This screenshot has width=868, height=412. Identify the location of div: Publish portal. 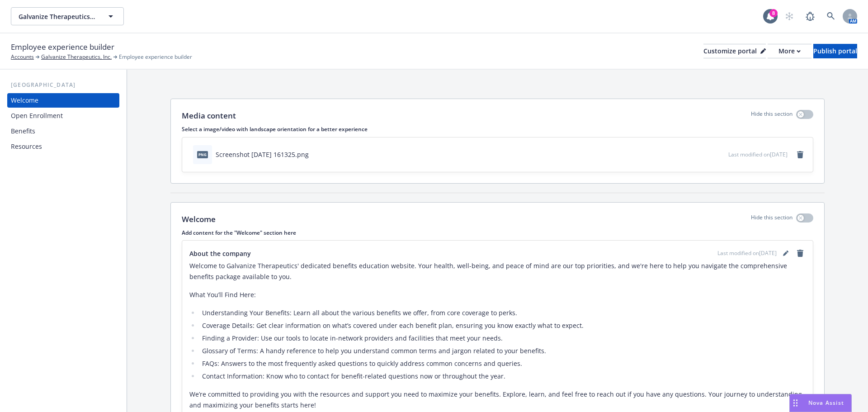
(835, 51).